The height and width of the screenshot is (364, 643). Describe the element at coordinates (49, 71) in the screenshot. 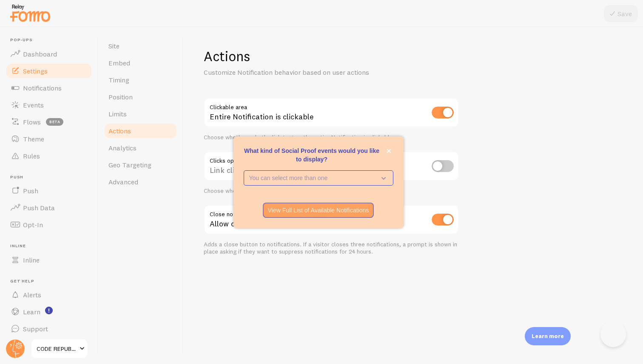

I see `a: Settings` at that location.